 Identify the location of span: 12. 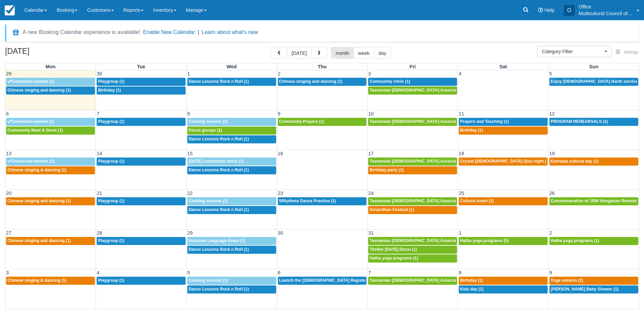
(552, 114).